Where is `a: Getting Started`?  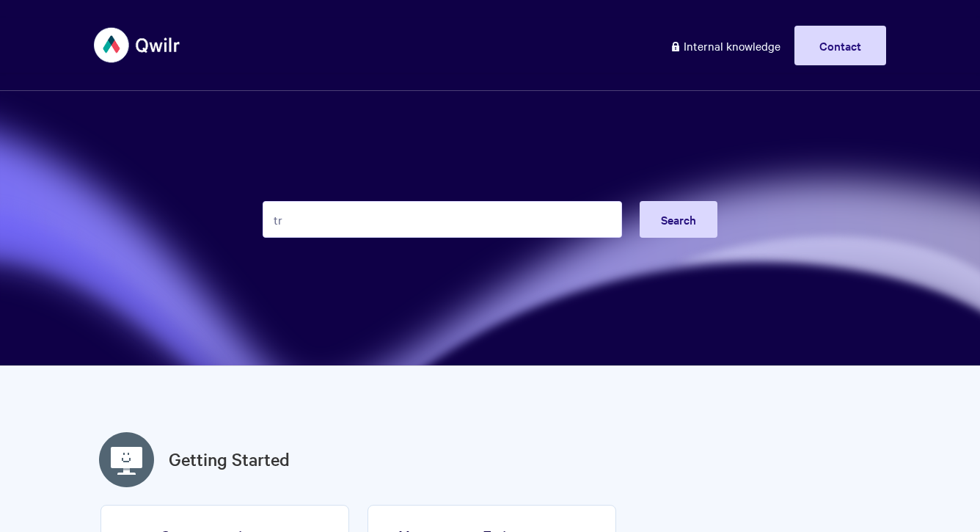
a: Getting Started is located at coordinates (229, 459).